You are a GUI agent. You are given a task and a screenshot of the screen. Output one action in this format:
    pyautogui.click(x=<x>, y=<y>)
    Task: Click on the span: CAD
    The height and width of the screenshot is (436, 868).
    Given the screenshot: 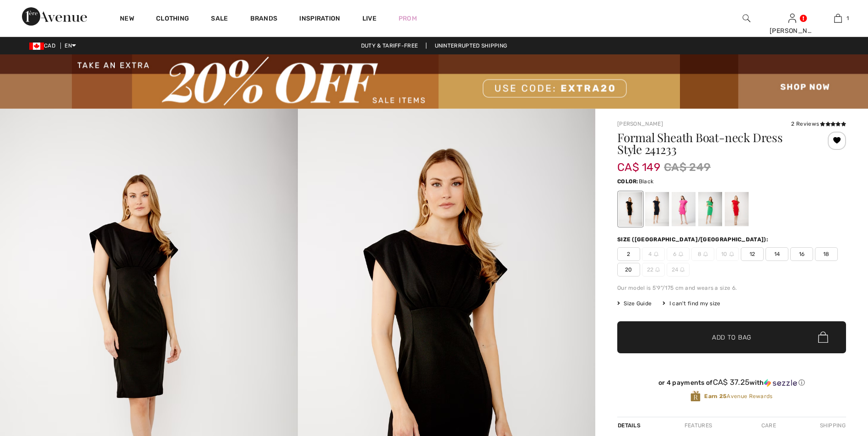 What is the action you would take?
    pyautogui.click(x=44, y=45)
    